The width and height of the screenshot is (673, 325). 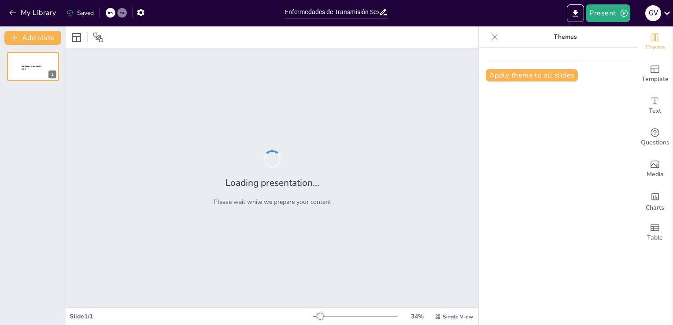 I want to click on span: Charts, so click(x=655, y=208).